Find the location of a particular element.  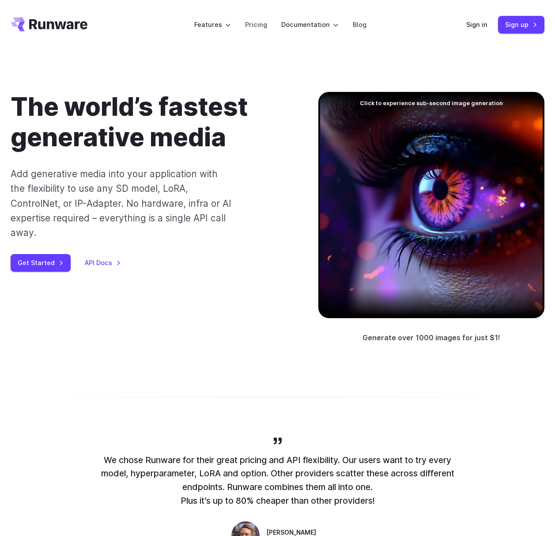

a: API Docs is located at coordinates (103, 262).